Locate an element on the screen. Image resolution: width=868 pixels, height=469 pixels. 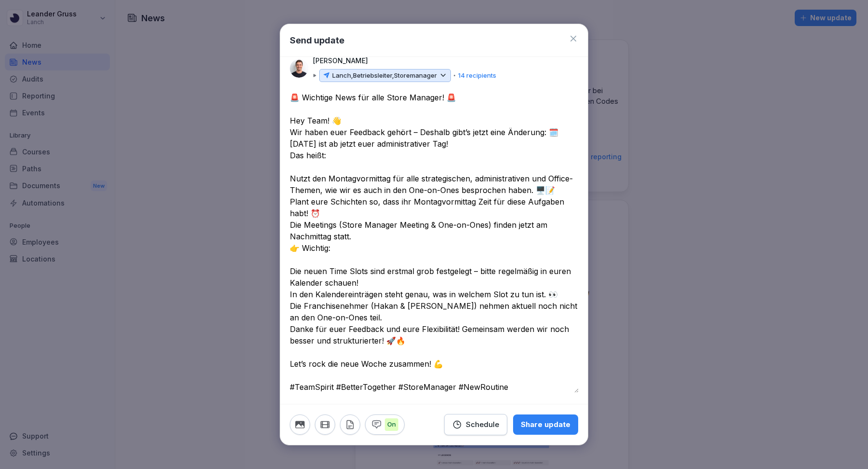
img: l5aexj2uen8fva72jjw1hczl.png is located at coordinates (299, 69).